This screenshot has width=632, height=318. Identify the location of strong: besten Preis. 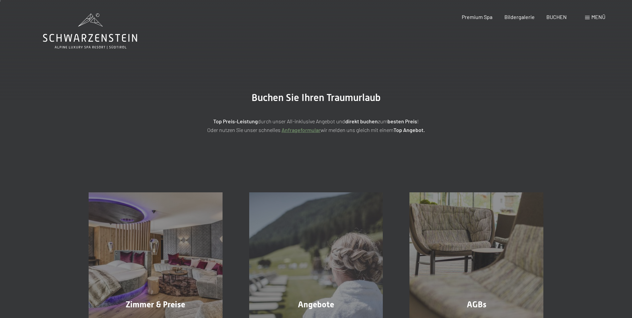
(402, 121).